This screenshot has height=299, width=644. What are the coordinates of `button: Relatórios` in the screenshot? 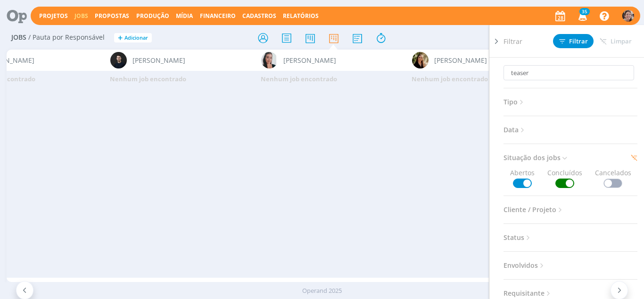 It's located at (301, 16).